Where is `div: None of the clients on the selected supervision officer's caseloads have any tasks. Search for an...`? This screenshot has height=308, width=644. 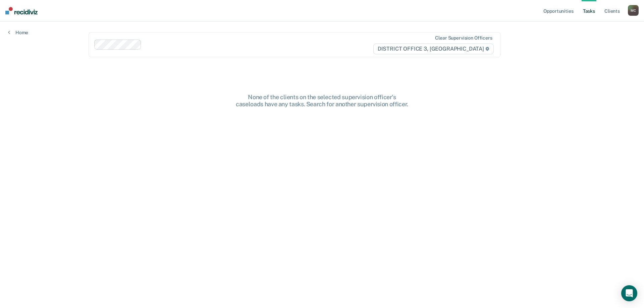
div: None of the clients on the selected supervision officer's caseloads have any tasks. Search for an... is located at coordinates (322, 101).